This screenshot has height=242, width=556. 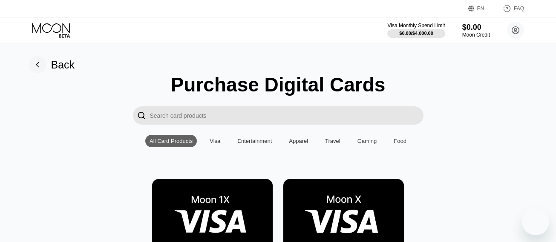 I want to click on div: All Card Products, so click(x=171, y=141).